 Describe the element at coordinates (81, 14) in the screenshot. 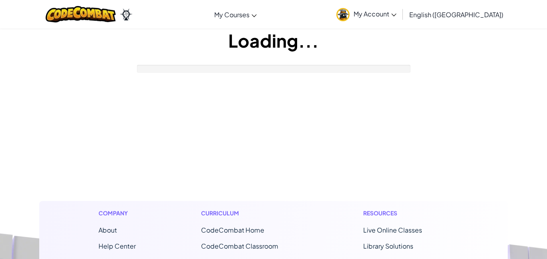

I see `img: CodeCombat logo` at that location.